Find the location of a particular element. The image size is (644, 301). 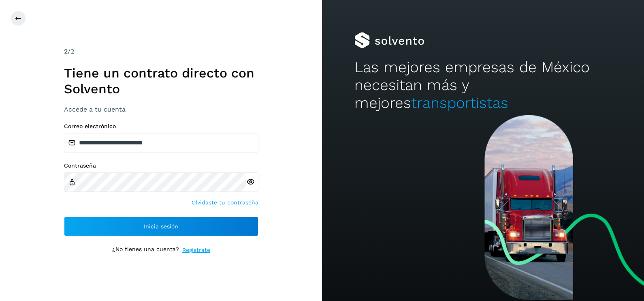

h3: Accede a tu cuenta is located at coordinates (161, 109).